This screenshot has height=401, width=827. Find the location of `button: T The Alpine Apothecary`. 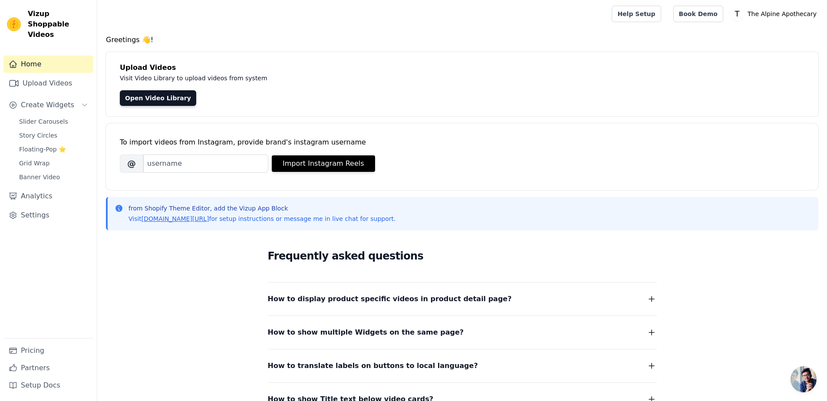

button: T The Alpine Apothecary is located at coordinates (775, 14).